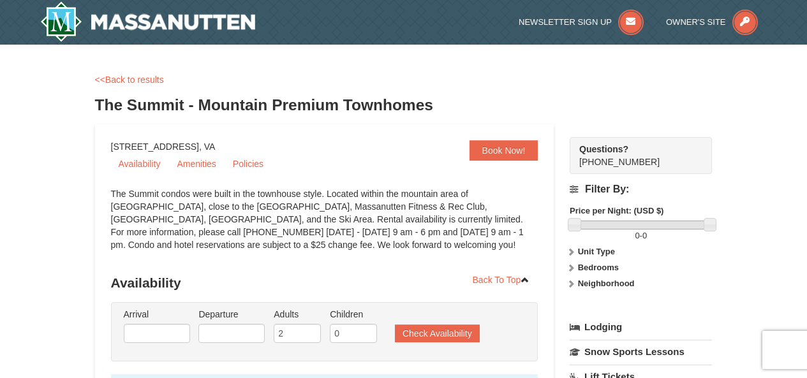 This screenshot has width=807, height=378. What do you see at coordinates (148, 22) in the screenshot?
I see `img: Massanutten Resort Logo` at bounding box center [148, 22].